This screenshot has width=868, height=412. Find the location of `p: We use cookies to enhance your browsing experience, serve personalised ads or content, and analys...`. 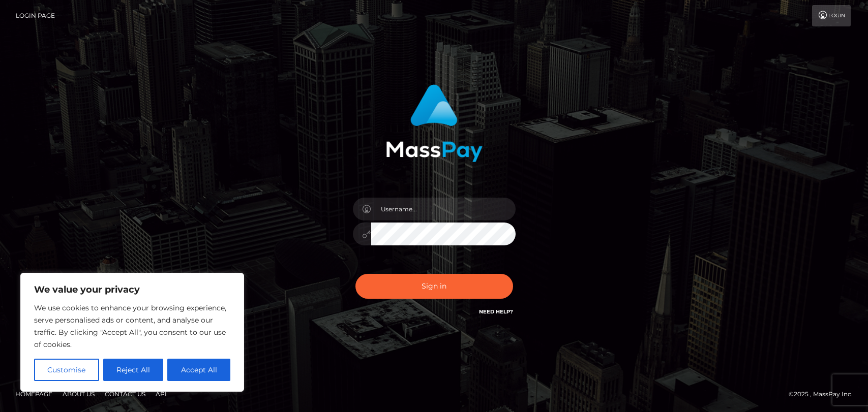

p: We use cookies to enhance your browsing experience, serve personalised ads or content, and analys... is located at coordinates (132, 326).